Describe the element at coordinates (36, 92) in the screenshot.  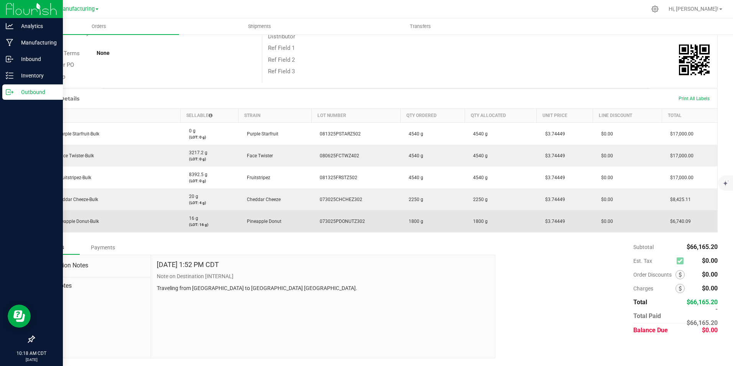
I see `p: Outbound` at that location.